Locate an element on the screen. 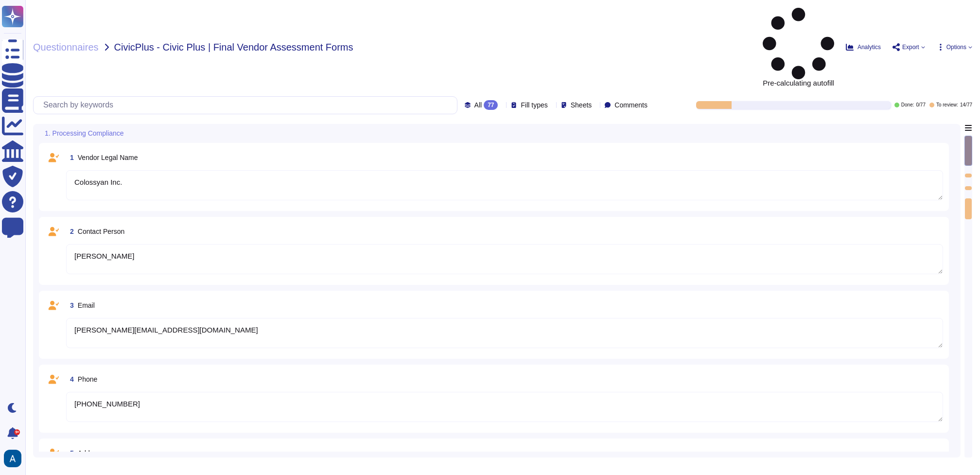 The height and width of the screenshot is (475, 980). span: Comments is located at coordinates (631, 105).